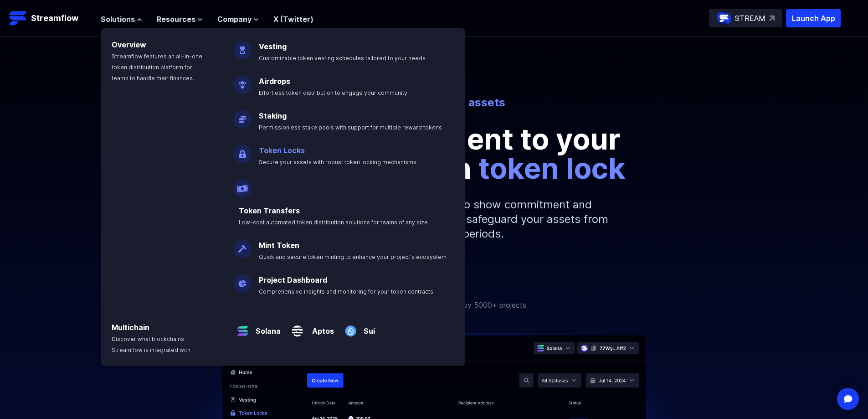 This screenshot has width=868, height=419. Describe the element at coordinates (55, 18) in the screenshot. I see `p: Streamflow` at that location.